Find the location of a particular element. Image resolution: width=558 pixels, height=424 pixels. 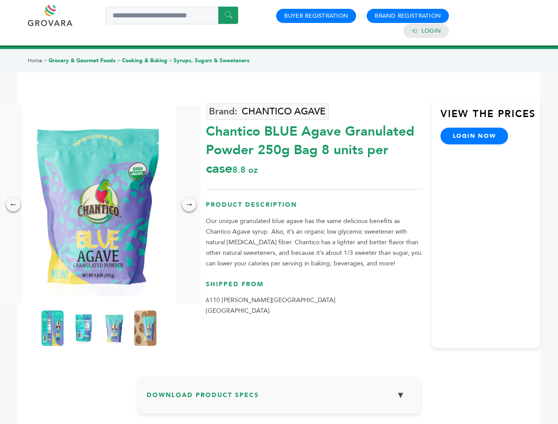

span: 8.8 oz is located at coordinates (245, 170).